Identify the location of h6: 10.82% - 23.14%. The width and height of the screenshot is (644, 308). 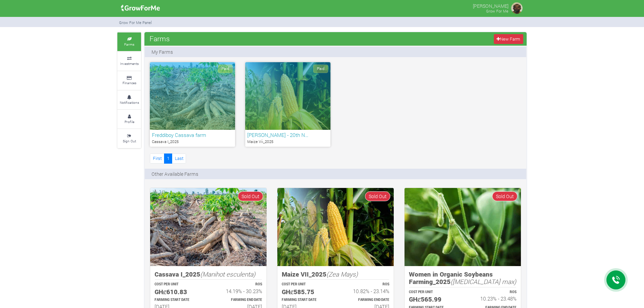
(365, 291).